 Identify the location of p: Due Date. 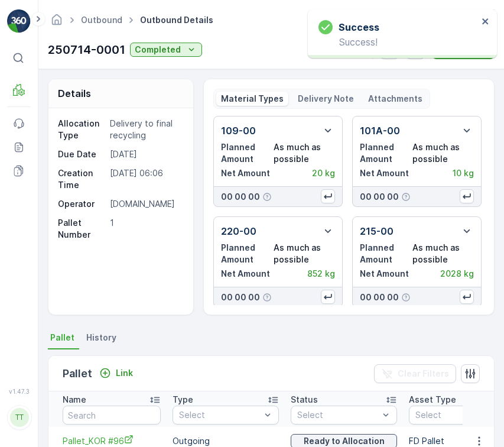
(82, 154).